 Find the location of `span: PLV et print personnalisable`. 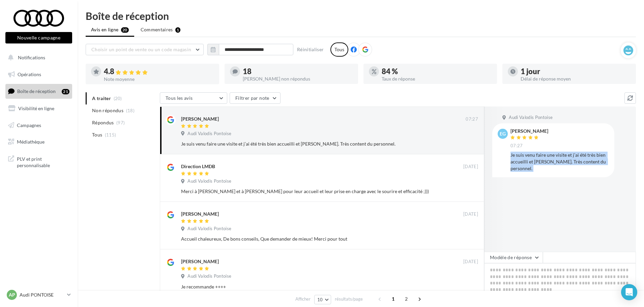

span: PLV et print personnalisable is located at coordinates (43, 161).